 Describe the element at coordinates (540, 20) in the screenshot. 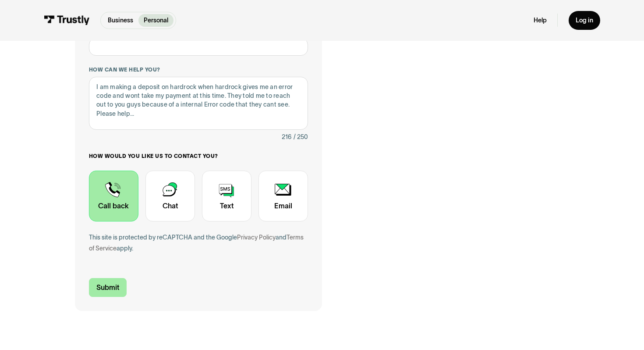

I see `a: Help` at that location.